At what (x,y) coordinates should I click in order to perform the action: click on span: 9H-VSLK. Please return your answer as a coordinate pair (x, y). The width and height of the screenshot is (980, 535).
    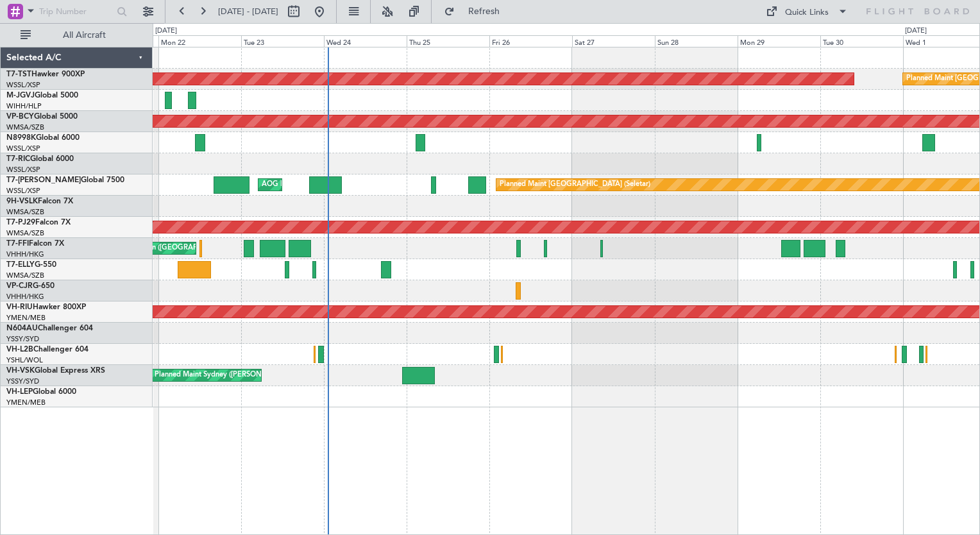
    Looking at the image, I should click on (22, 201).